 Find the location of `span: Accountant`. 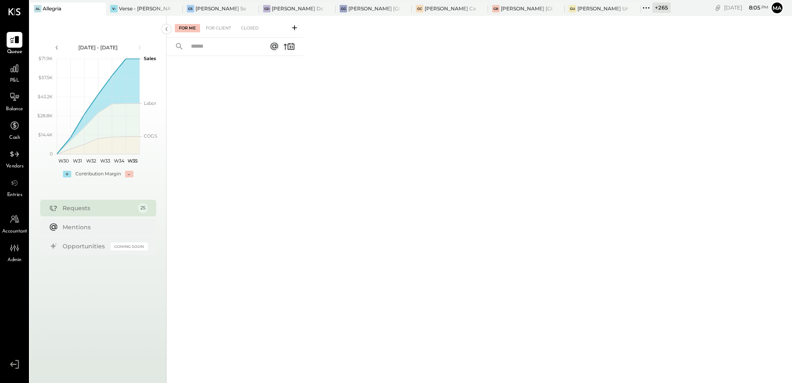

span: Accountant is located at coordinates (14, 232).